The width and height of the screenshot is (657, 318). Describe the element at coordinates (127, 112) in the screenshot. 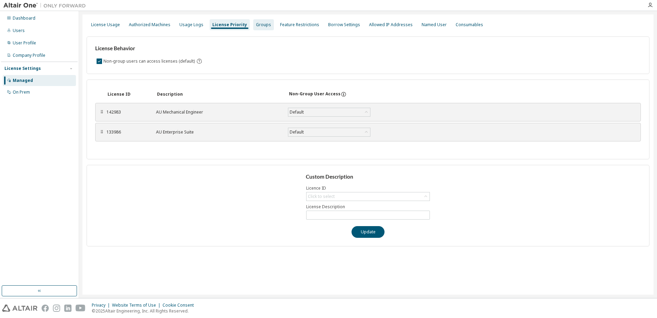

I see `div: 142983` at that location.